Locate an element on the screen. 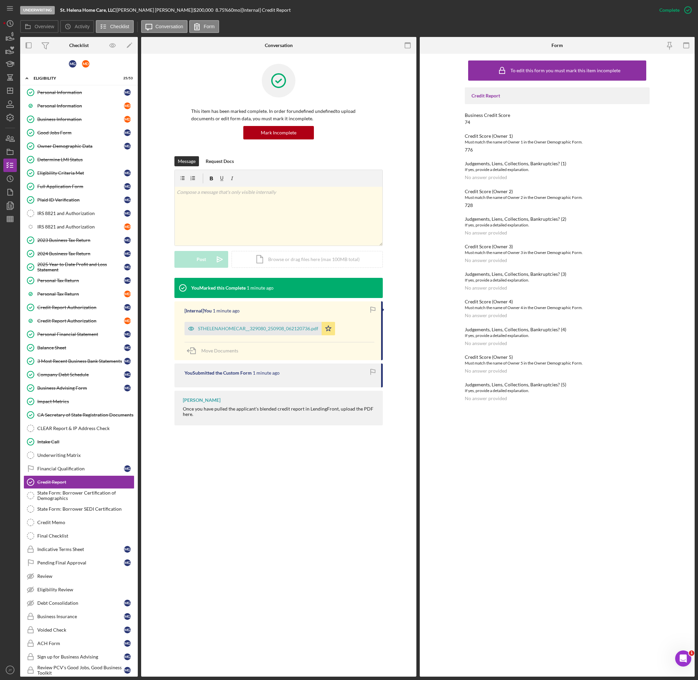 Image resolution: width=698 pixels, height=680 pixels. a: Business Advising FormMG is located at coordinates (79, 388).